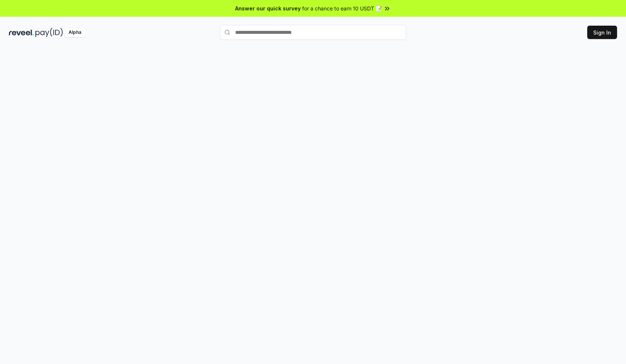  What do you see at coordinates (21, 32) in the screenshot?
I see `img: reveel_dark` at bounding box center [21, 32].